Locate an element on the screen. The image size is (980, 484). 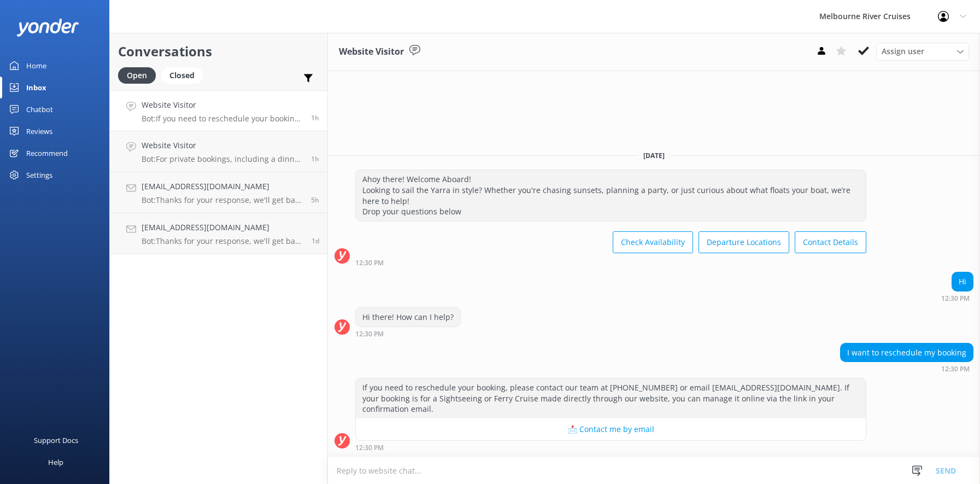
p: Bot: For private bookings, including a dinner cruise for around 40 guests, you can explore option... is located at coordinates (222, 159).